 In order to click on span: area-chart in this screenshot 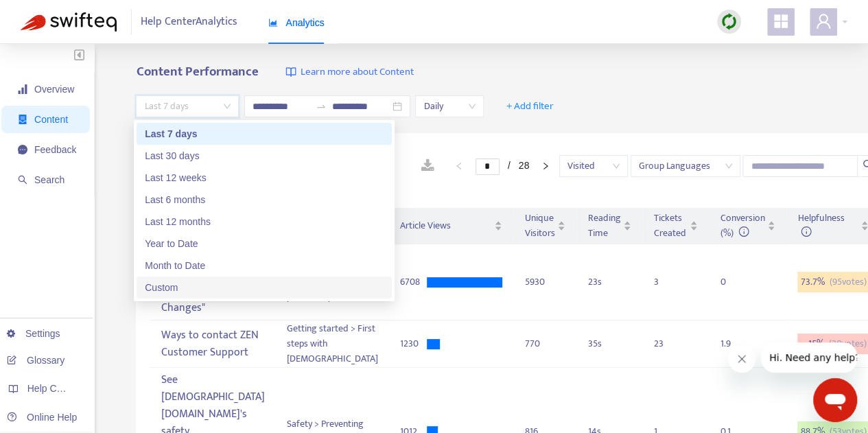, I will do `click(273, 22)`.